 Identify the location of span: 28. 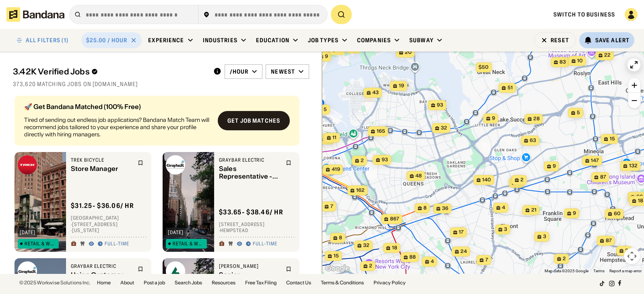
(536, 119).